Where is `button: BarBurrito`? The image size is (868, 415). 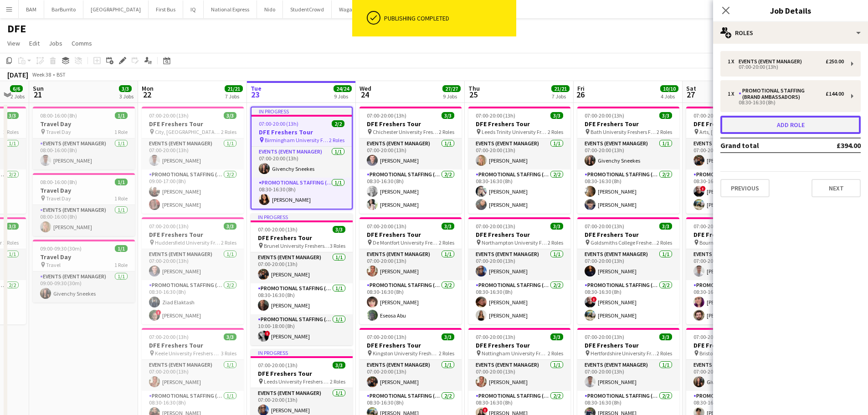 button: BarBurrito is located at coordinates (64, 9).